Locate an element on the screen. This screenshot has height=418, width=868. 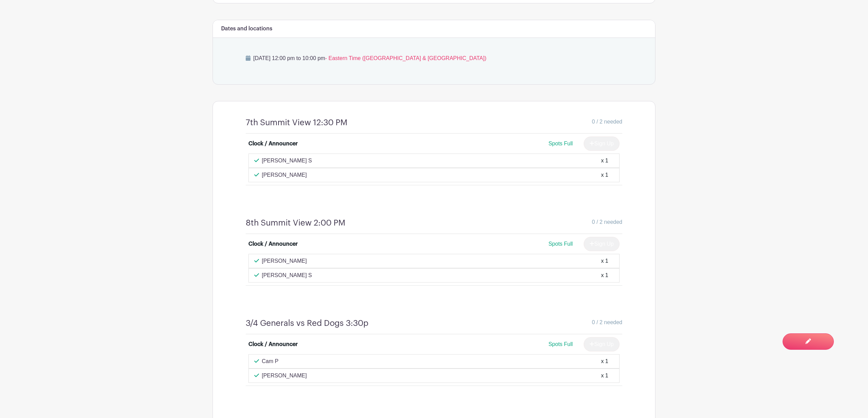
p: Cam P is located at coordinates (270, 362).